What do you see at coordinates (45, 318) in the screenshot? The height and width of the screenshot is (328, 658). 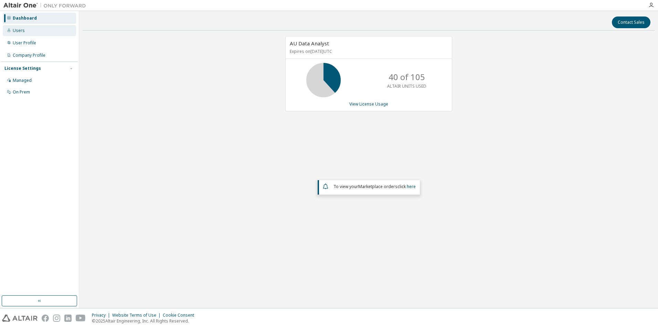 I see `img: facebook.svg` at bounding box center [45, 318].